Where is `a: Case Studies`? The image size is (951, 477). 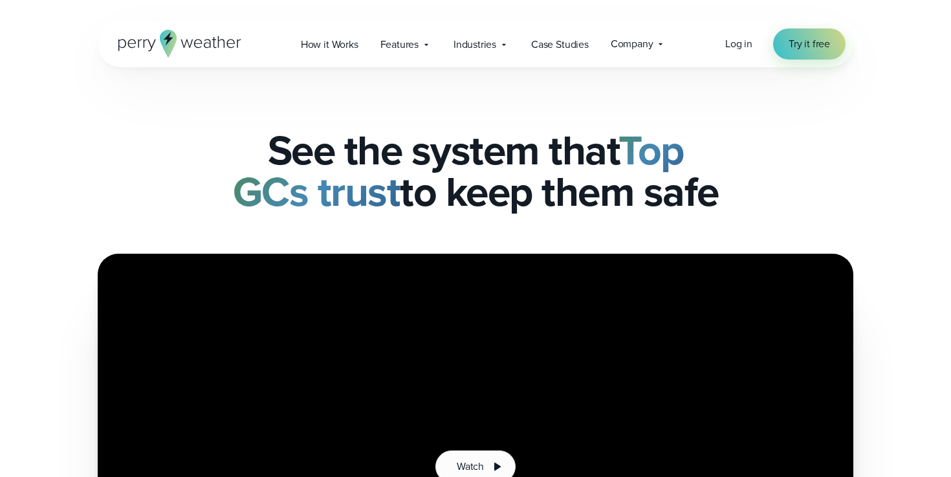
a: Case Studies is located at coordinates (560, 44).